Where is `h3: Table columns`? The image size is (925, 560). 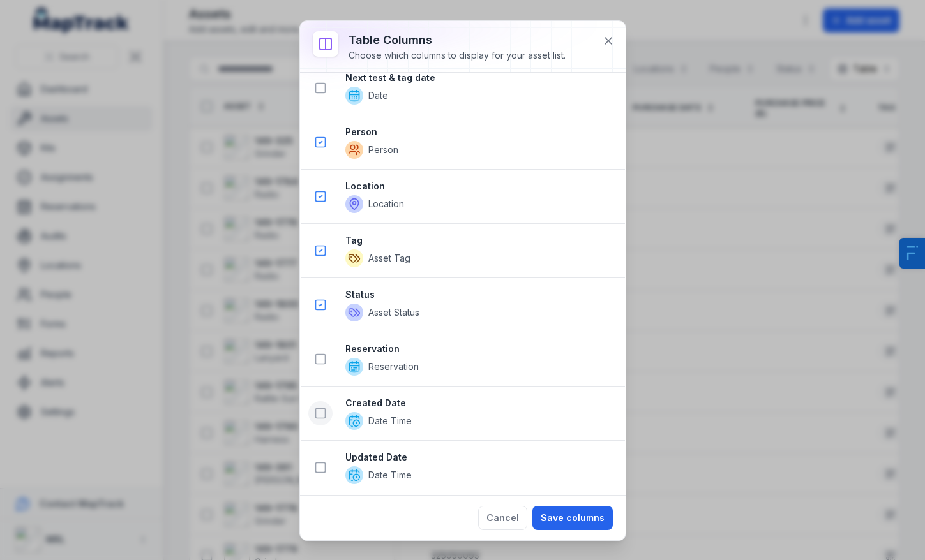
h3: Table columns is located at coordinates (457, 40).